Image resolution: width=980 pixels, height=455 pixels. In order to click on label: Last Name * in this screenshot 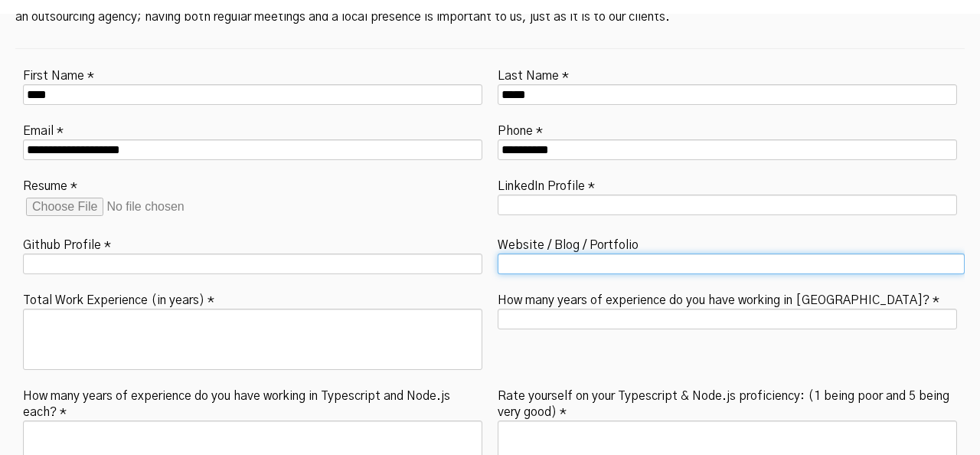, I will do `click(533, 75)`.